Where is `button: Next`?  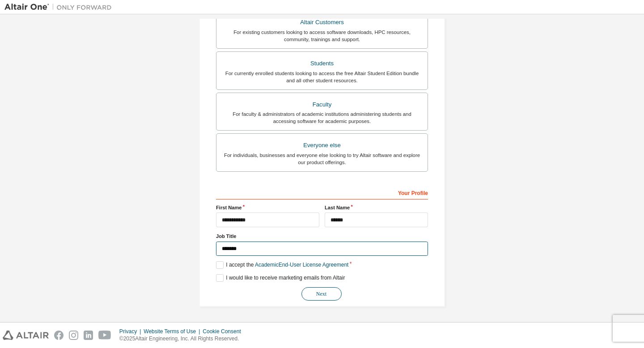 button: Next is located at coordinates (321, 294).